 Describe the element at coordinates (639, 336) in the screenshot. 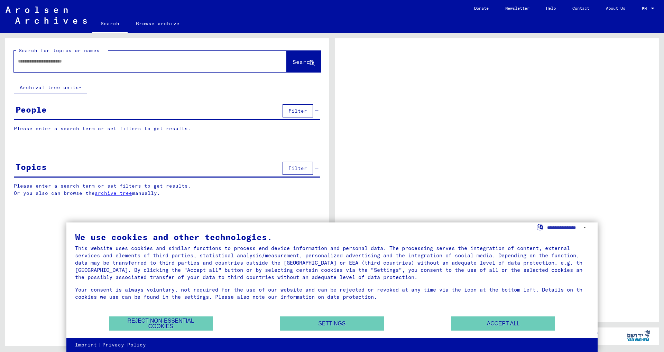

I see `img: yv_logo.png` at that location.